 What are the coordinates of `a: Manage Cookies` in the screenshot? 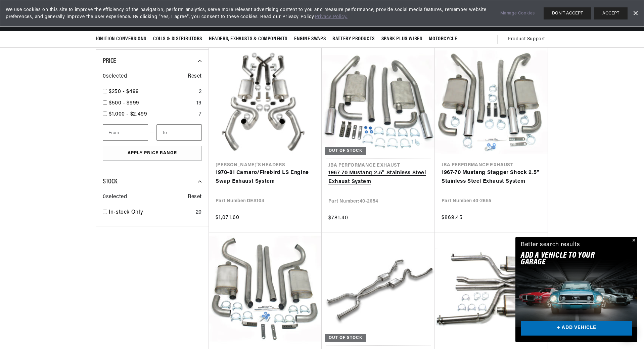 It's located at (517, 14).